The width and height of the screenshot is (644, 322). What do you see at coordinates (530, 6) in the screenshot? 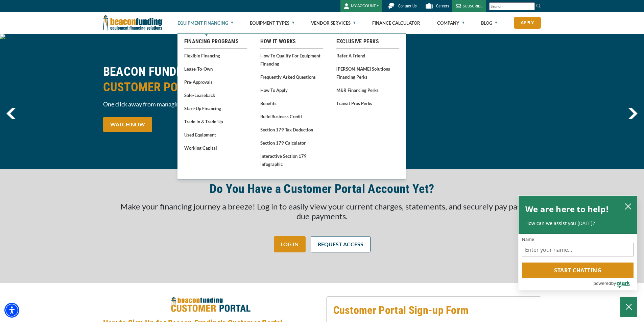
I see `a: Clear search text` at bounding box center [530, 6].